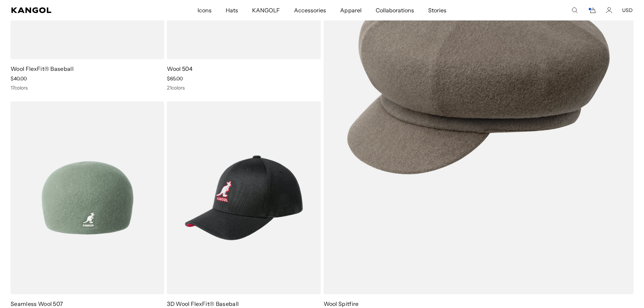 This screenshot has height=308, width=644. Describe the element at coordinates (71, 10) in the screenshot. I see `a: Kangol` at that location.